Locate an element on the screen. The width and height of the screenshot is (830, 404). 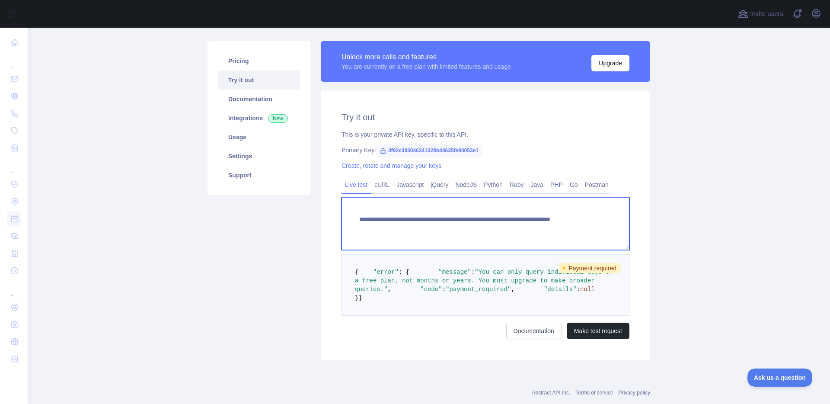
a: jQuery is located at coordinates (439, 185).